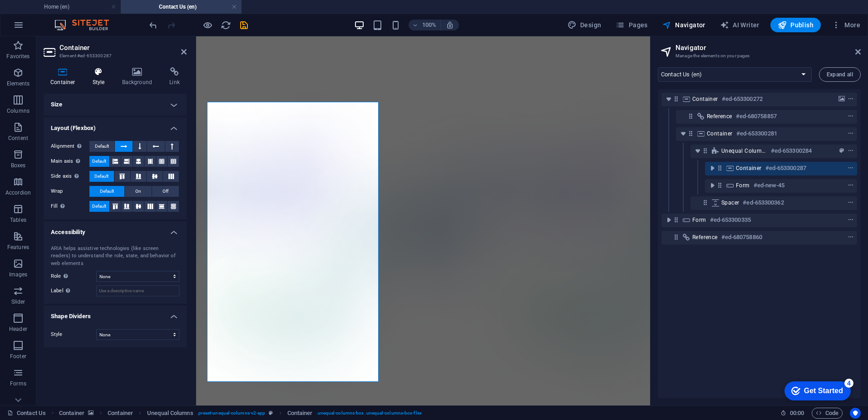 This screenshot has height=420, width=868. Describe the element at coordinates (138, 191) in the screenshot. I see `span: On` at that location.